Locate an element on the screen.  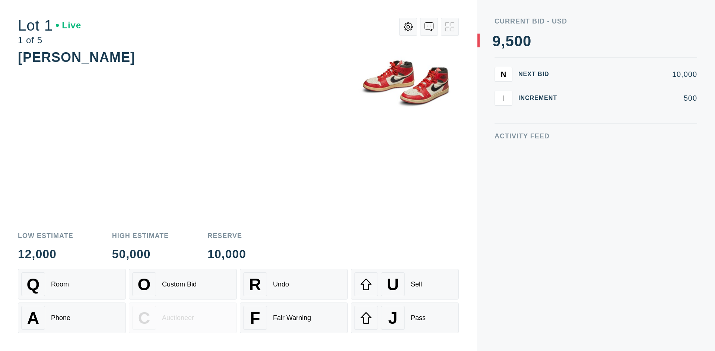
button: FFair Warning is located at coordinates (294, 317).